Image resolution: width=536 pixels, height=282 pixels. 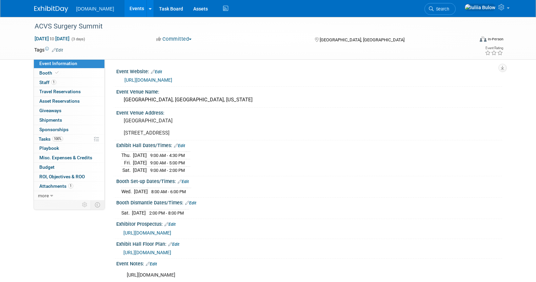 I want to click on span: Budget, so click(x=47, y=167).